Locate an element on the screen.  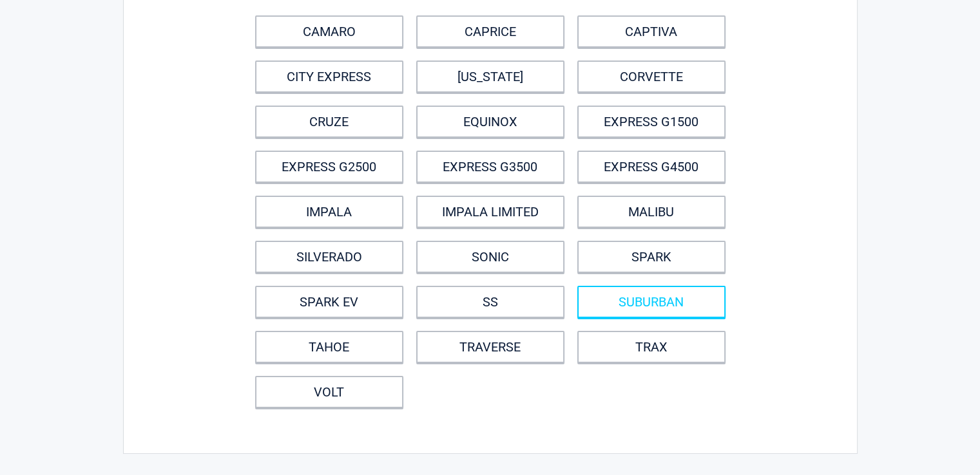
a: TRAX is located at coordinates (652, 347).